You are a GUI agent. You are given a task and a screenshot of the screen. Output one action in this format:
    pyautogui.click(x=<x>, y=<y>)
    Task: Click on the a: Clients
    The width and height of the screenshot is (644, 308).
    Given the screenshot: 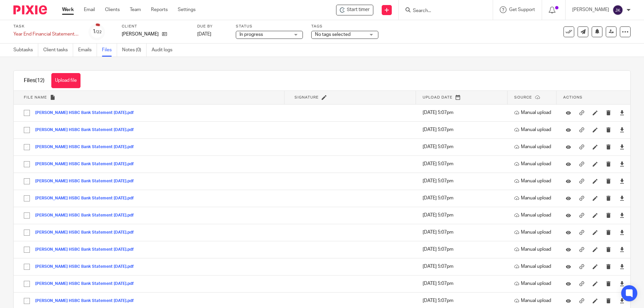 What is the action you would take?
    pyautogui.click(x=112, y=10)
    